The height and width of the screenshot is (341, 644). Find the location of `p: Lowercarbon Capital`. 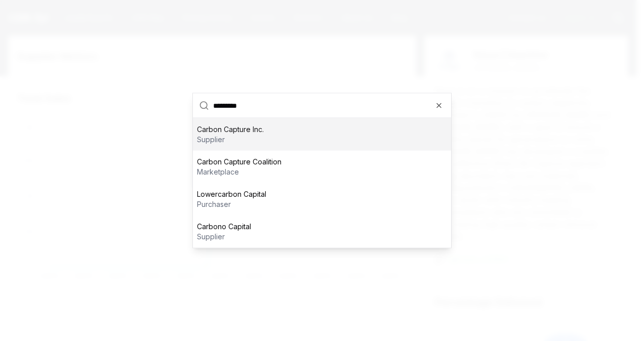

p: Lowercarbon Capital is located at coordinates (232, 194).